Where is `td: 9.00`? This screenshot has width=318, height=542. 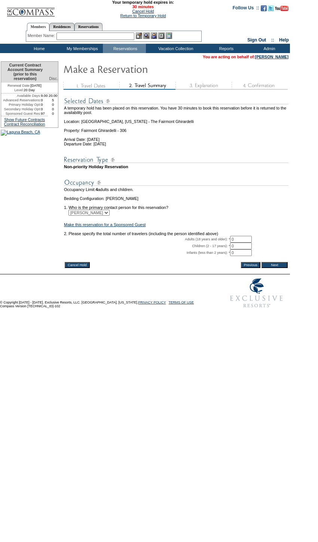
td: 9.00 is located at coordinates (44, 96).